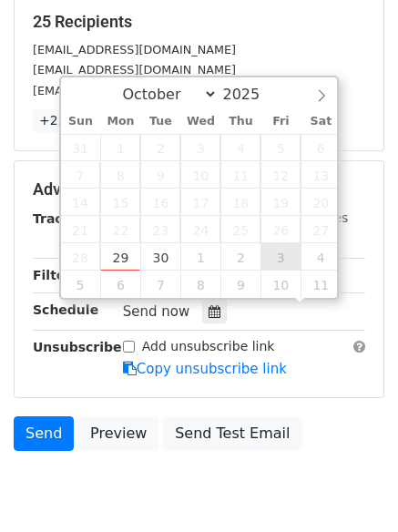 This screenshot has height=532, width=398. What do you see at coordinates (200, 147) in the screenshot?
I see `span: September 3, 2025` at bounding box center [200, 147].